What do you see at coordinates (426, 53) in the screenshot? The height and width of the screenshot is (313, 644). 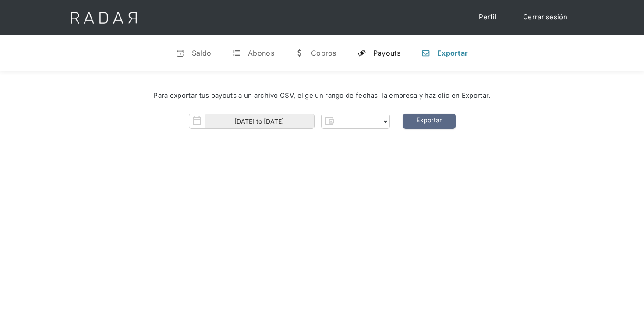 I see `div: n` at bounding box center [426, 53].